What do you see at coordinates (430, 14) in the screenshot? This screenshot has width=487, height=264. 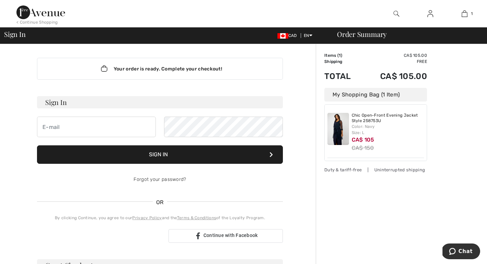 I see `a: Sign In` at bounding box center [430, 14].